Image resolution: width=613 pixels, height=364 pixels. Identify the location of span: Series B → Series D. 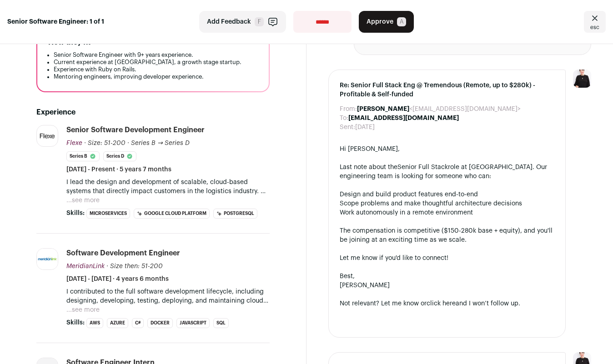
(160, 143).